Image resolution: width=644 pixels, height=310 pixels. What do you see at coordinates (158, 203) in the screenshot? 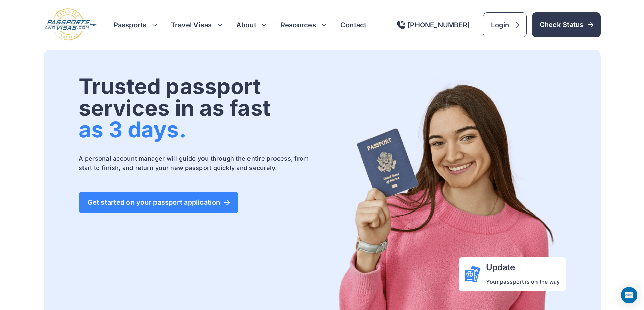
I see `span: Get started on your passport application` at bounding box center [158, 203].